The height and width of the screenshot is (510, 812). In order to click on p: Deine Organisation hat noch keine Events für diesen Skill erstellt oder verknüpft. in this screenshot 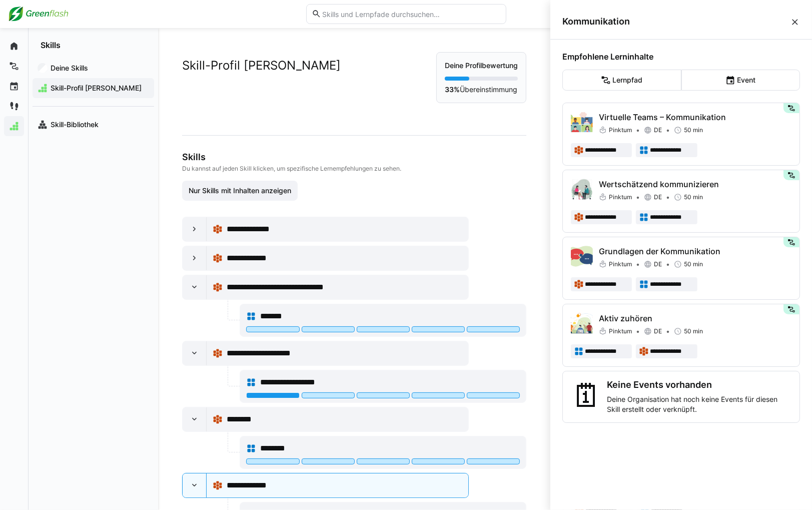, I will do `click(699, 404)`.